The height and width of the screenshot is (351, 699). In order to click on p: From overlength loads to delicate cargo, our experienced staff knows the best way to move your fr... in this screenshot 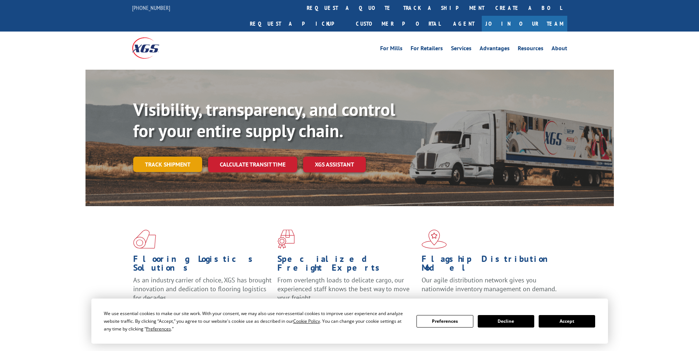, I will do `click(347, 292)`.